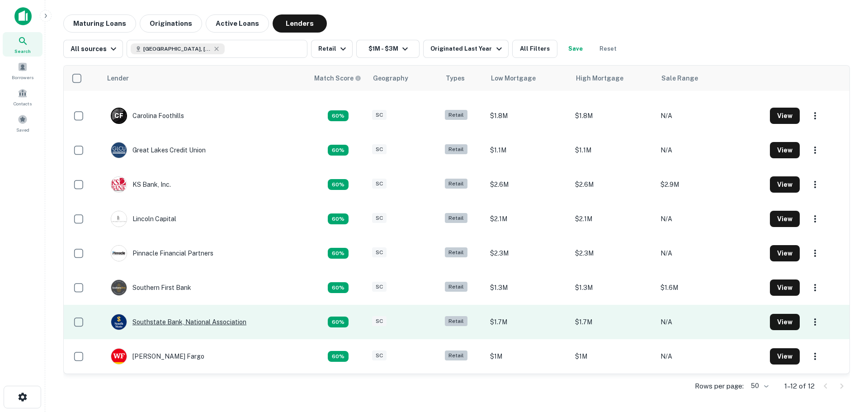  I want to click on div: Great Lakes Credit Union, so click(158, 150).